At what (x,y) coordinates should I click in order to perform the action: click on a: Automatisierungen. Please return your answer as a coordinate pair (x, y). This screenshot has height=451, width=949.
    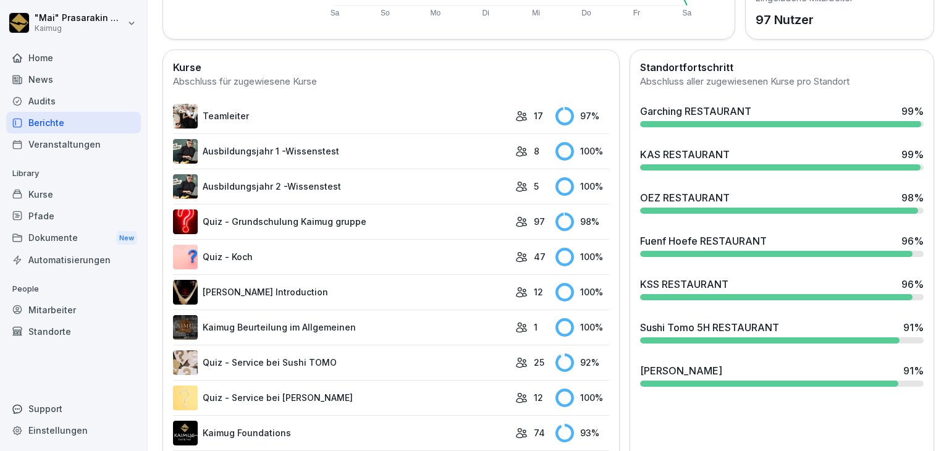
    Looking at the image, I should click on (73, 259).